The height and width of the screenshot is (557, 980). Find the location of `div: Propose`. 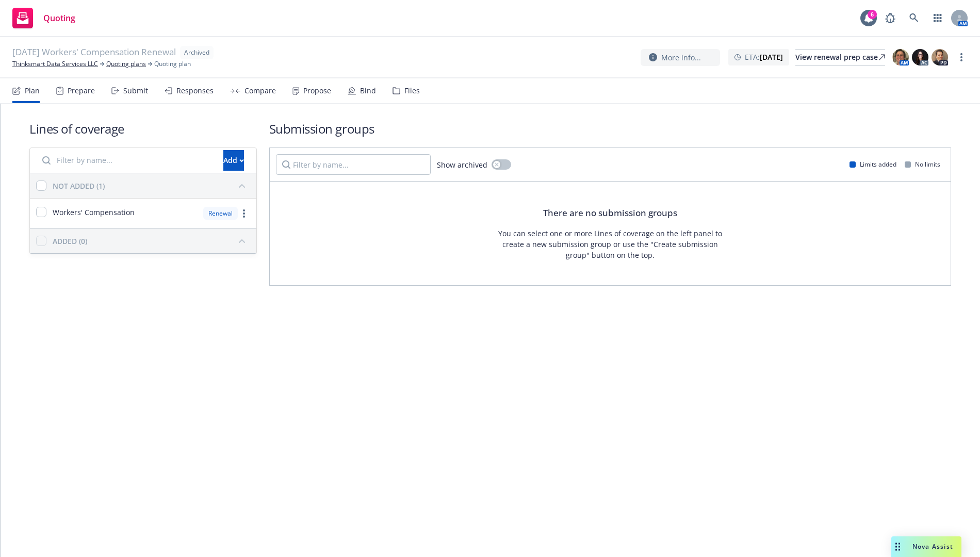

div: Propose is located at coordinates (317, 91).